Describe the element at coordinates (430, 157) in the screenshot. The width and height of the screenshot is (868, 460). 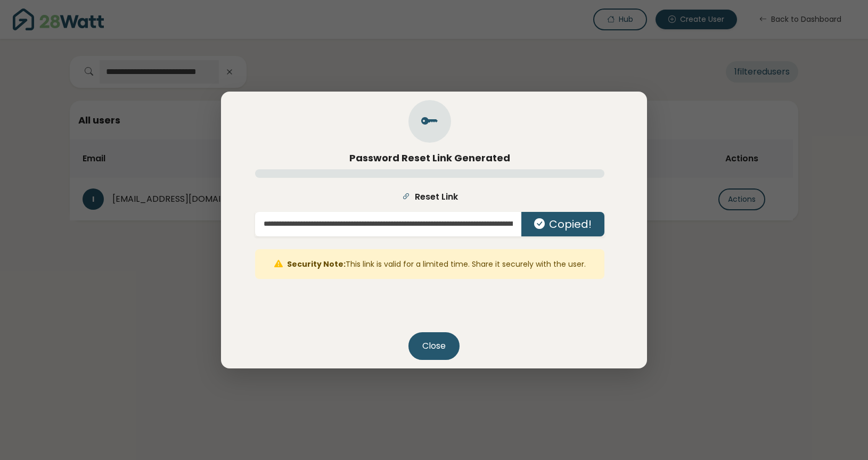
I see `h5: Password Reset Link Generated` at that location.